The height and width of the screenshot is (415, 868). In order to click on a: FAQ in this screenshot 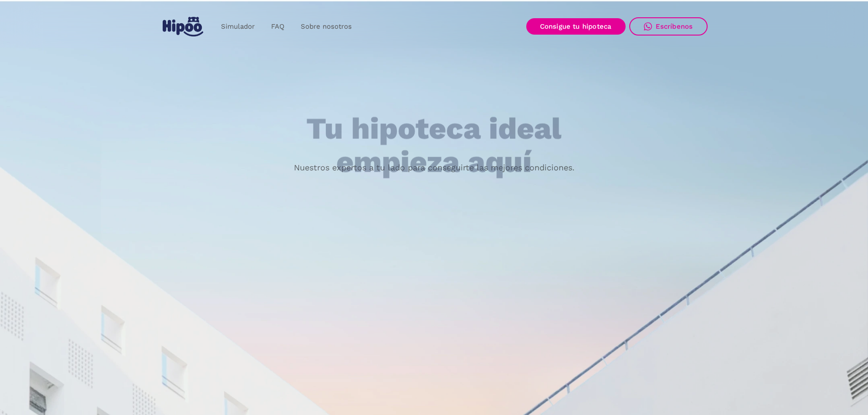, I will do `click(278, 27)`.